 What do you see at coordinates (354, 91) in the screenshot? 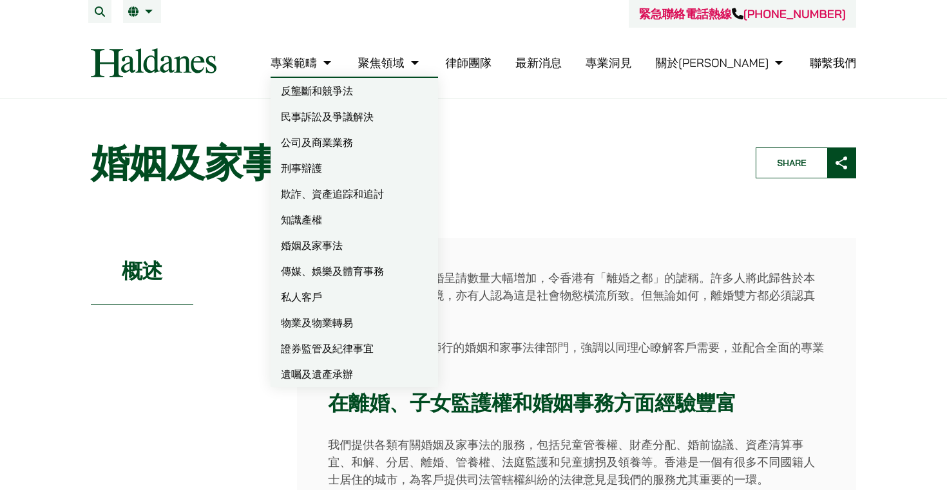
I see `a: 反壟斷和競爭法` at bounding box center [354, 91].